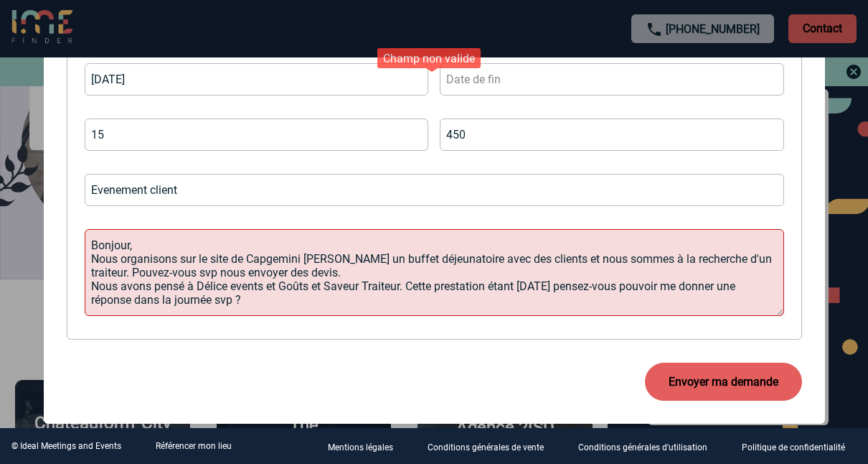  I want to click on input: Date de début *, so click(257, 79).